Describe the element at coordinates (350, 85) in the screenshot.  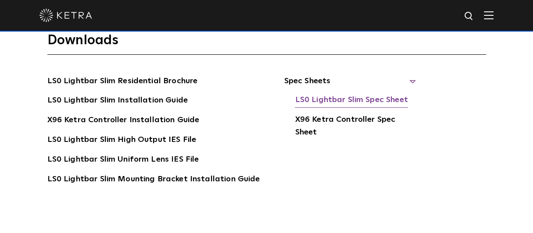
I see `span: Spec Sheets` at that location.